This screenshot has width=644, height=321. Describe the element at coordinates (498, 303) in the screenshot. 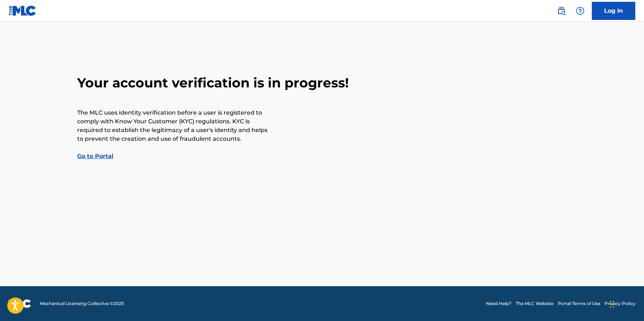

I see `a: Need Help?` at that location.